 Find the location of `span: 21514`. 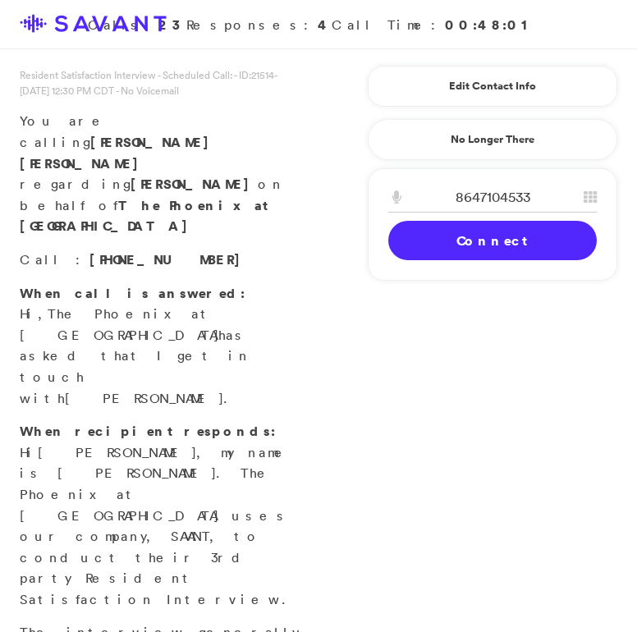

span: 21514 is located at coordinates (263, 75).